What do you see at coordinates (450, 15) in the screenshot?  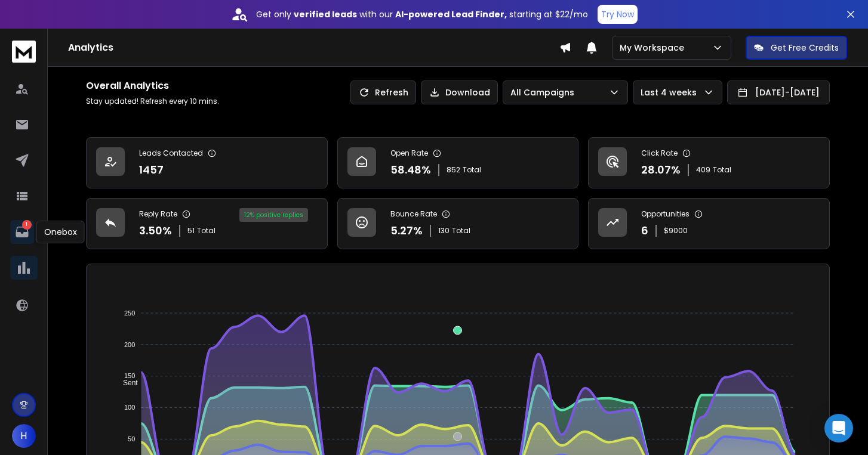 I see `strong: AI-powered Lead Finder,` at bounding box center [450, 15].